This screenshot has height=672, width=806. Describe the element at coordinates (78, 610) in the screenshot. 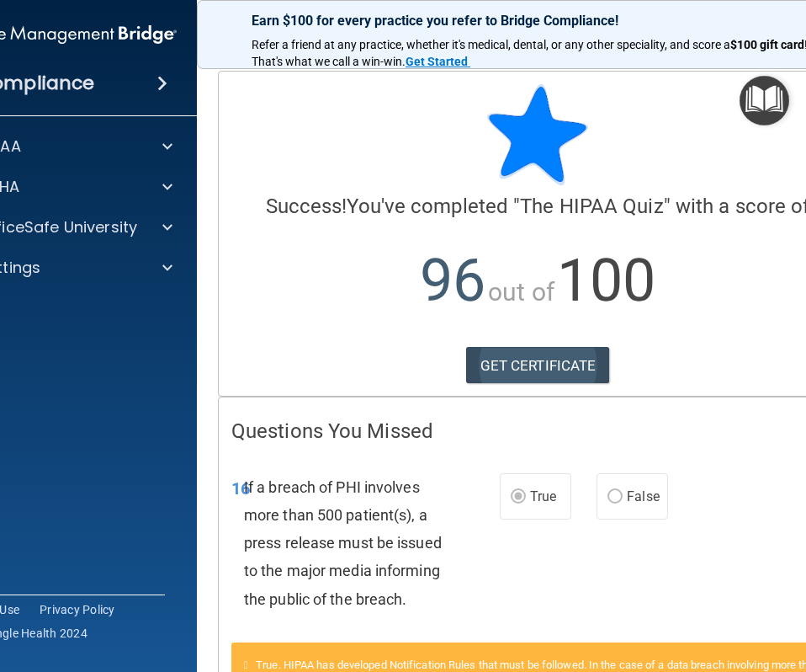

I see `a: Privacy Policy` at that location.